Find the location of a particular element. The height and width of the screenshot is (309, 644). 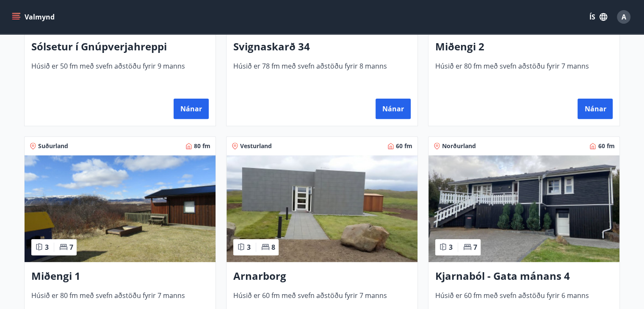

h3: Miðengi 2 is located at coordinates (524, 47).